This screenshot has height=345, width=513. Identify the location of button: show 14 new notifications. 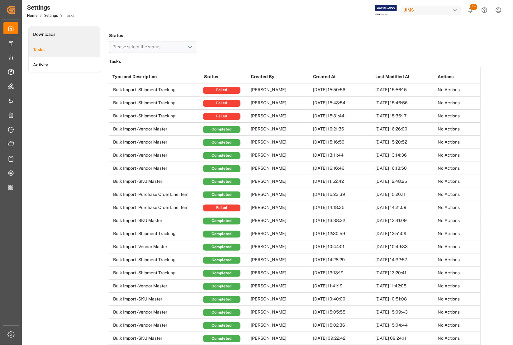
(470, 10).